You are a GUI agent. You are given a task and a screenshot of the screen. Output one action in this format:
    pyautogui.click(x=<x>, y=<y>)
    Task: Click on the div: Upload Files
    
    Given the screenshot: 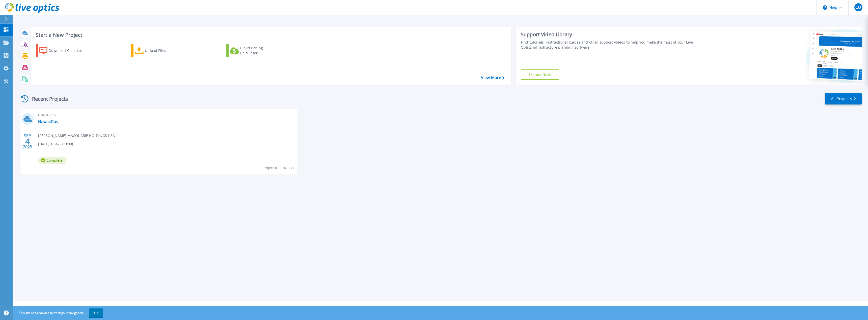 What is the action you would take?
    pyautogui.click(x=165, y=50)
    